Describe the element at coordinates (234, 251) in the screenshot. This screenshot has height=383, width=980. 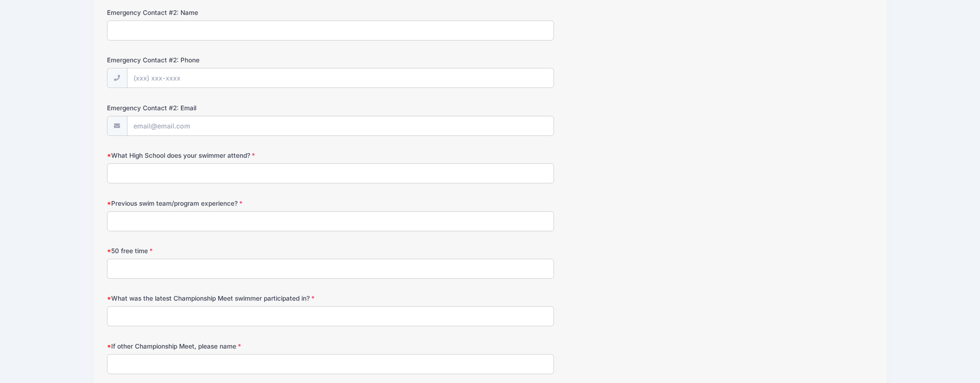
I see `label: 50 free time` at that location.